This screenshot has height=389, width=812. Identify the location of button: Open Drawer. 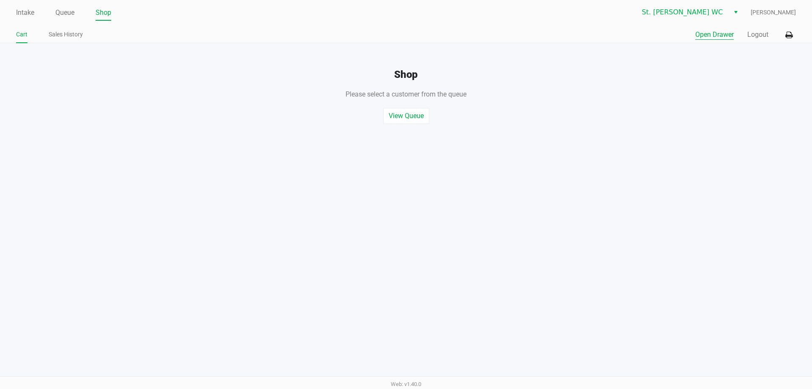
(714, 35).